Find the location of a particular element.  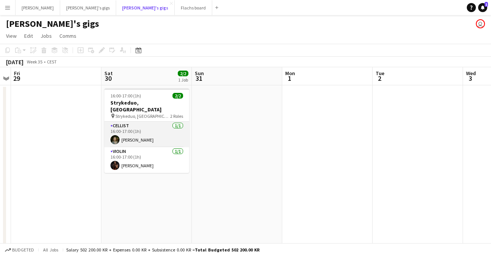

span: View is located at coordinates (11, 36).